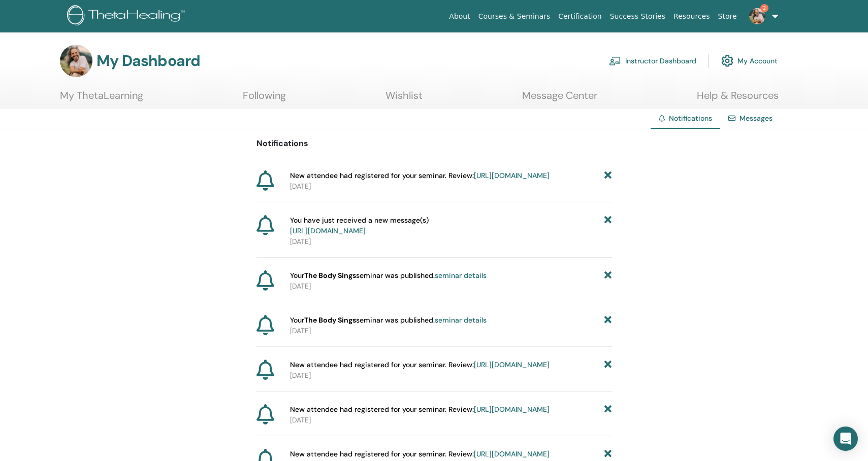 Image resolution: width=868 pixels, height=461 pixels. What do you see at coordinates (727, 61) in the screenshot?
I see `img: cog.svg` at bounding box center [727, 61].